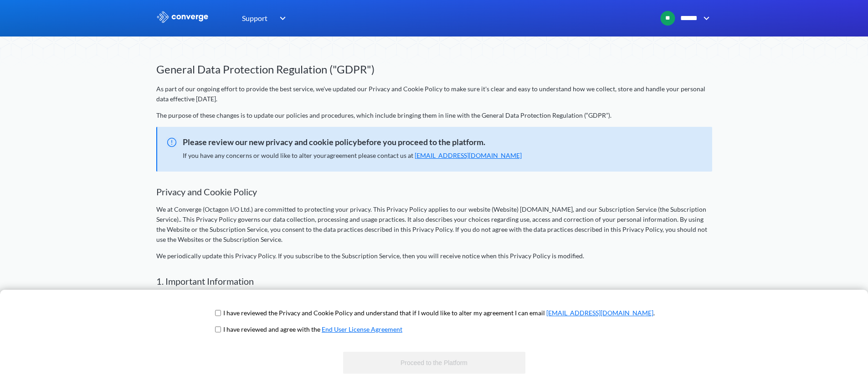 The image size is (868, 381). I want to click on p: We periodically update this Privacy Policy. If you subscribe to the Subscription Service, then yo..., so click(434, 255).